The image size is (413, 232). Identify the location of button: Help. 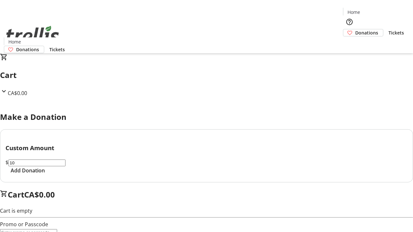
(349, 22).